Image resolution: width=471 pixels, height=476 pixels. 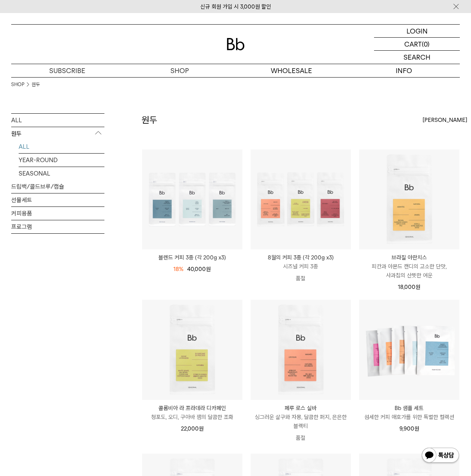 I want to click on a: 8월의 커피 3종 (각 200g x3) 시즈널 커피 3종, so click(x=300, y=262).